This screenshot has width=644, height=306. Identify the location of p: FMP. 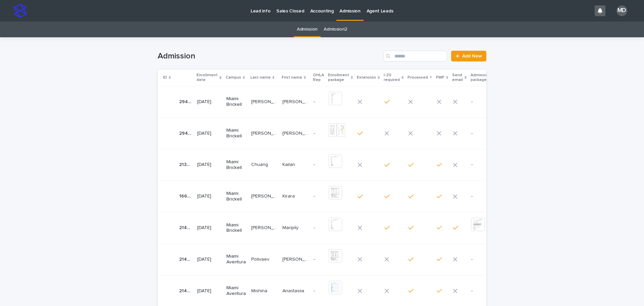
(440, 77).